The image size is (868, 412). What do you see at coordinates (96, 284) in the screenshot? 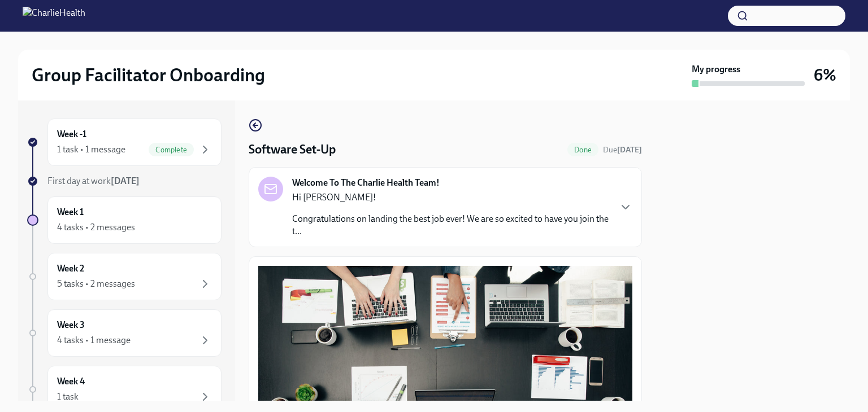
I see `div: 5 tasks • 2 messages` at bounding box center [96, 284].